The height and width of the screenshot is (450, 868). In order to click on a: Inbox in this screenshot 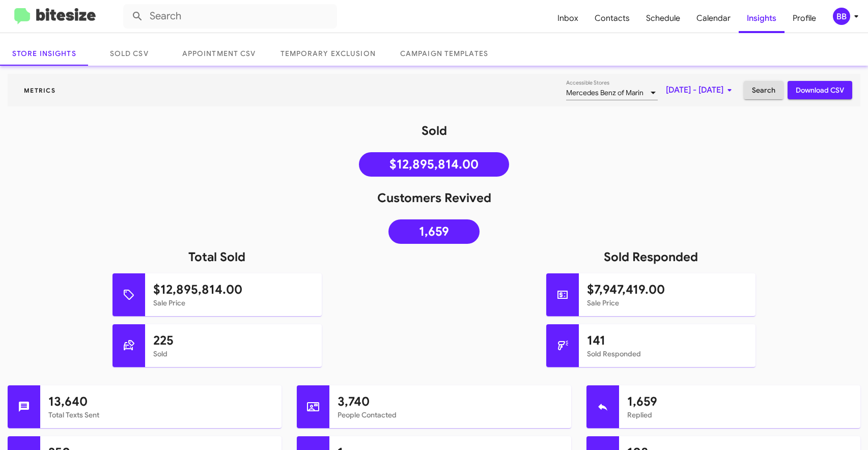, I will do `click(568, 18)`.